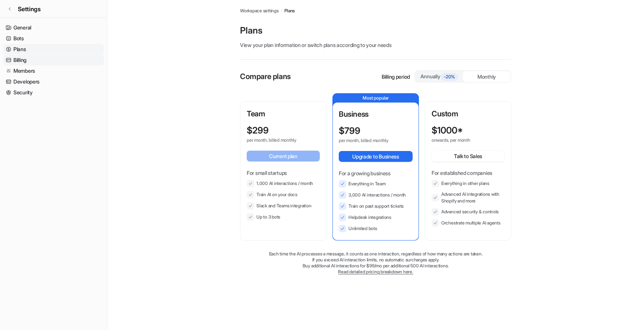 The image size is (644, 330). What do you see at coordinates (468, 183) in the screenshot?
I see `li: Everything in other plans` at bounding box center [468, 183].